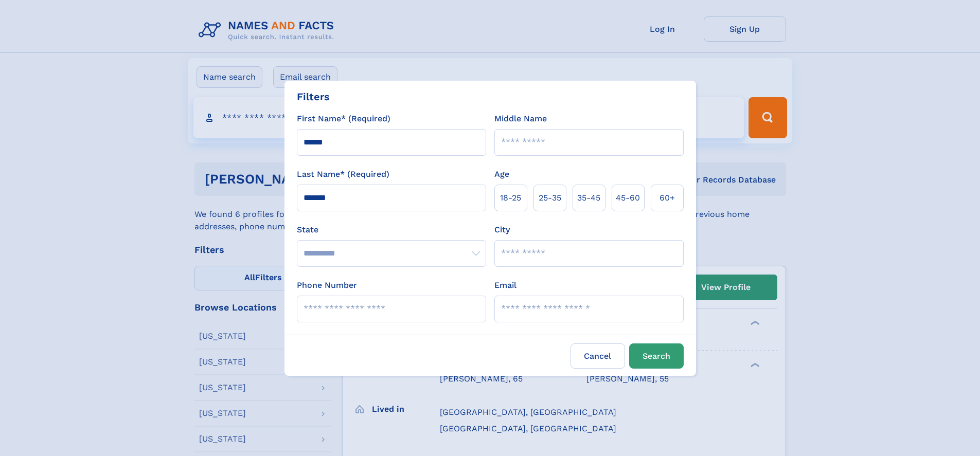 This screenshot has width=980, height=456. Describe the element at coordinates (510, 198) in the screenshot. I see `span: 18‑25` at that location.